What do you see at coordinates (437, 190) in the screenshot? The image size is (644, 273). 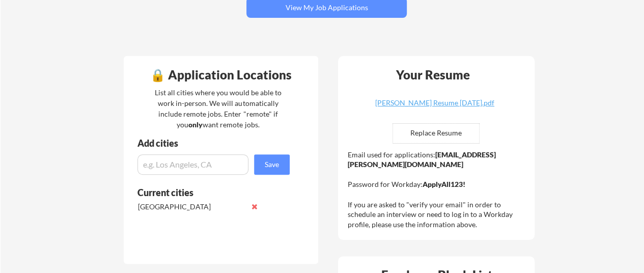 I see `div: Email used for applications: Password for Workday: If you are asked to "verify your email" in ord...` at bounding box center [437, 190].